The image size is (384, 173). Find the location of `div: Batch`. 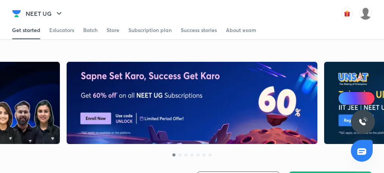

div: Batch is located at coordinates (90, 30).